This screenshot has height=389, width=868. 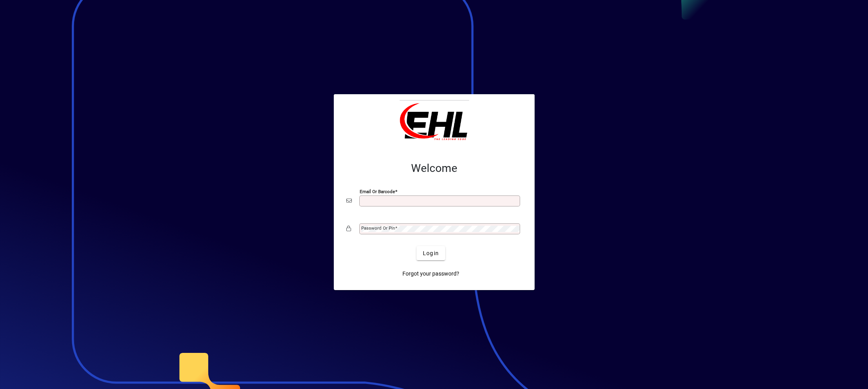 I want to click on h2: Welcome, so click(x=434, y=168).